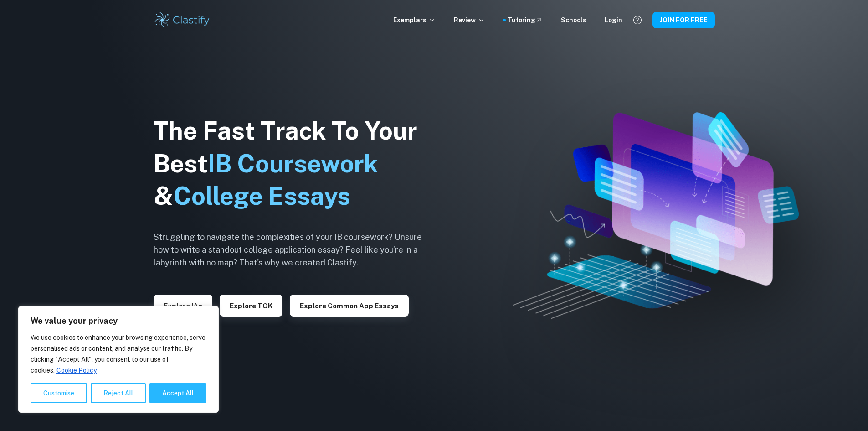 Image resolution: width=868 pixels, height=431 pixels. Describe the element at coordinates (470, 20) in the screenshot. I see `p: Review` at that location.